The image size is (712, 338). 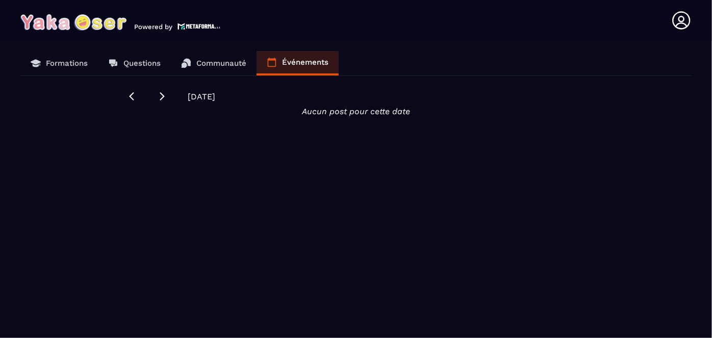 What do you see at coordinates (199, 26) in the screenshot?
I see `img: logo` at bounding box center [199, 26].